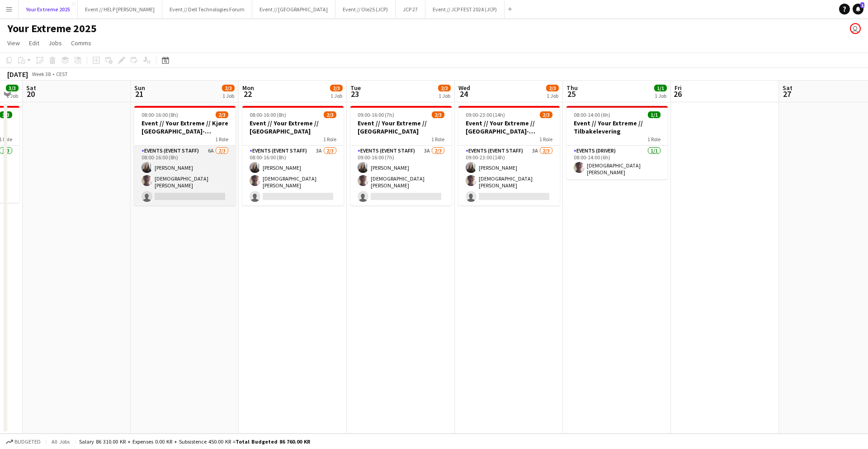  I want to click on a: 1, so click(858, 9).